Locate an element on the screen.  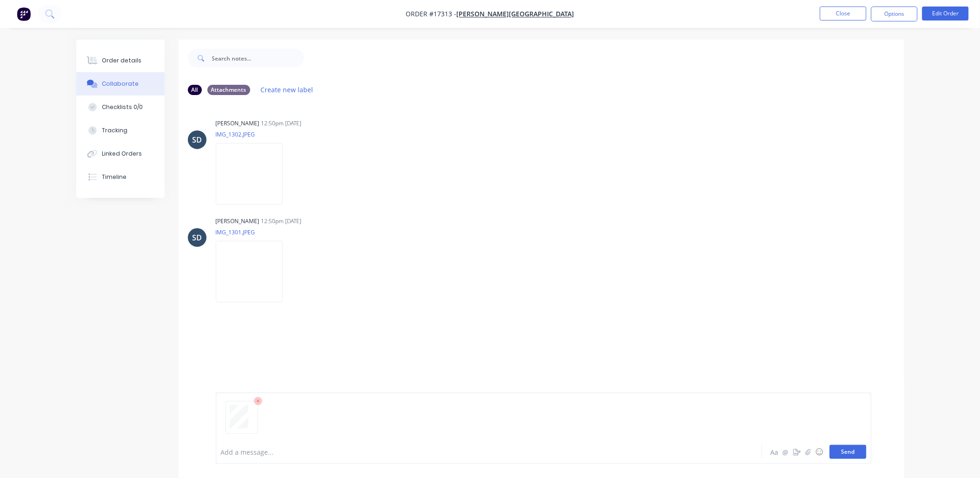
p: IMG_1302.JPEG is located at coordinates (254, 134).